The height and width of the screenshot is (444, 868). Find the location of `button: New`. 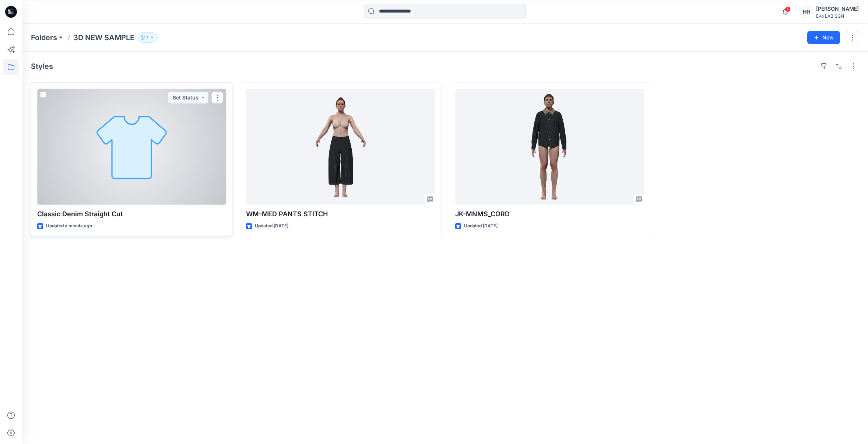

button: New is located at coordinates (823, 38).